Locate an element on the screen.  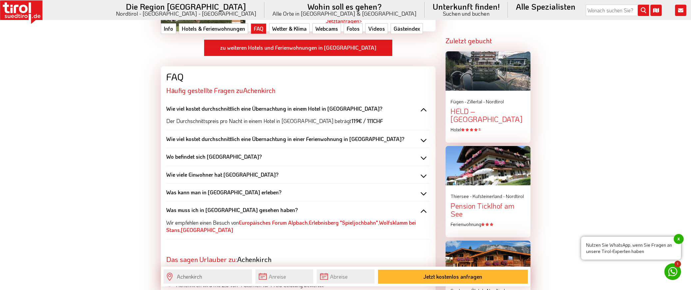
a: Info is located at coordinates (169, 29).